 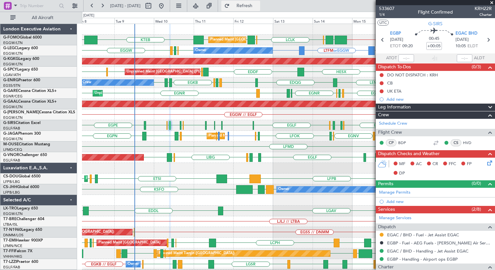 I want to click on div: Sat 13, so click(x=293, y=21).